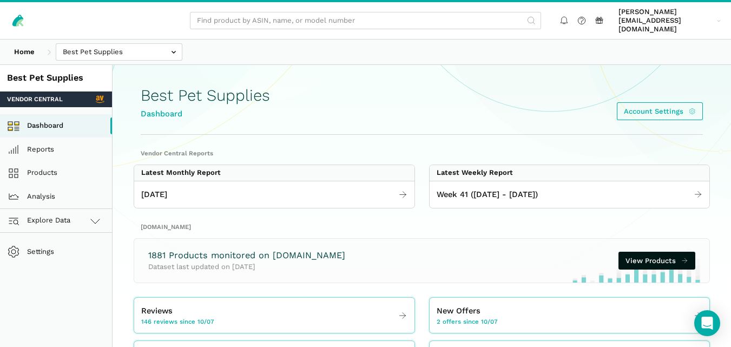 This screenshot has height=347, width=731. What do you see at coordinates (650, 261) in the screenshot?
I see `span: View Products` at bounding box center [650, 261].